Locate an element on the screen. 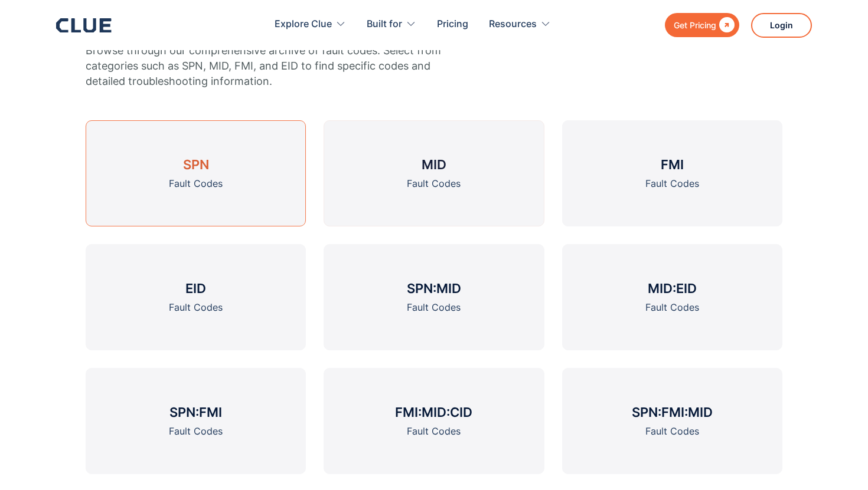 The height and width of the screenshot is (490, 868). a: Get Pricing is located at coordinates (702, 25).